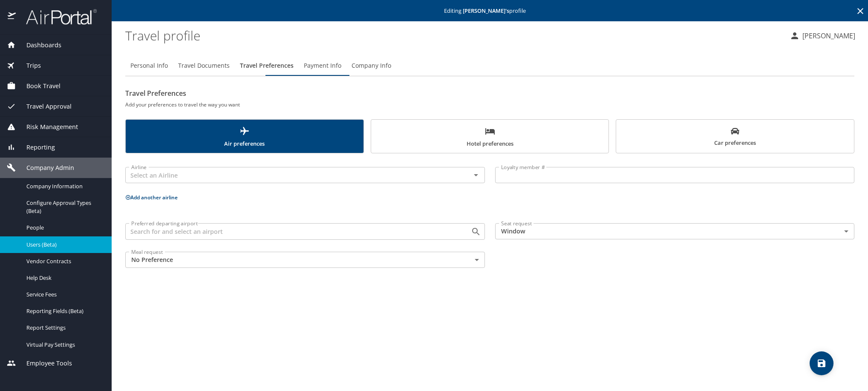 The height and width of the screenshot is (391, 868). What do you see at coordinates (292, 231) in the screenshot?
I see `input: Search for and select an airport` at bounding box center [292, 231].